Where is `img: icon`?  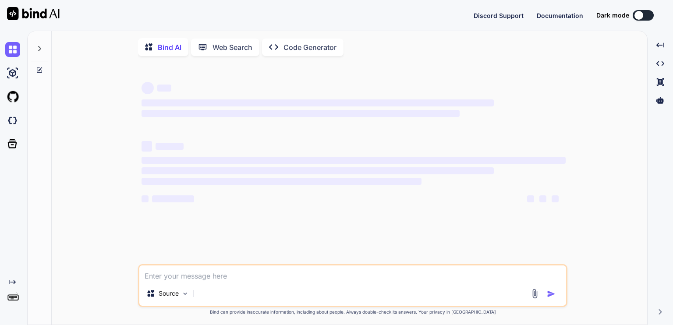 img: icon is located at coordinates (551, 294).